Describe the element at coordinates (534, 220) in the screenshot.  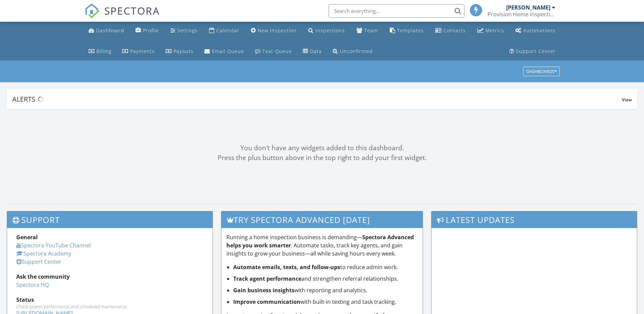
I see `h3: Latest Updates` at that location.